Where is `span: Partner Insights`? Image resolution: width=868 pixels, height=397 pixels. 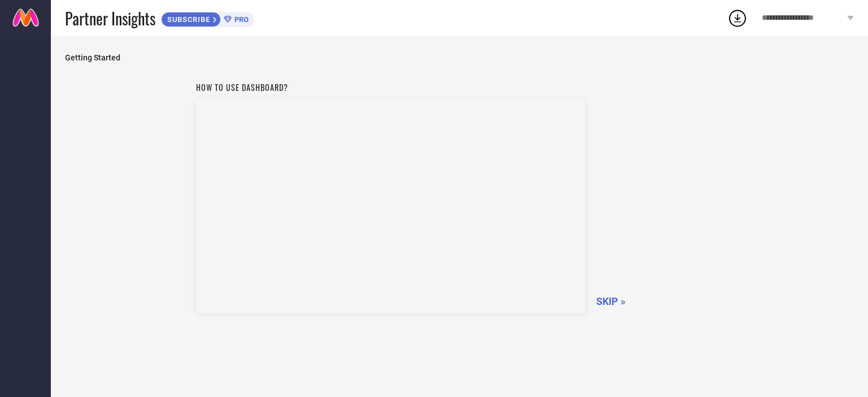 span: Partner Insights is located at coordinates (110, 18).